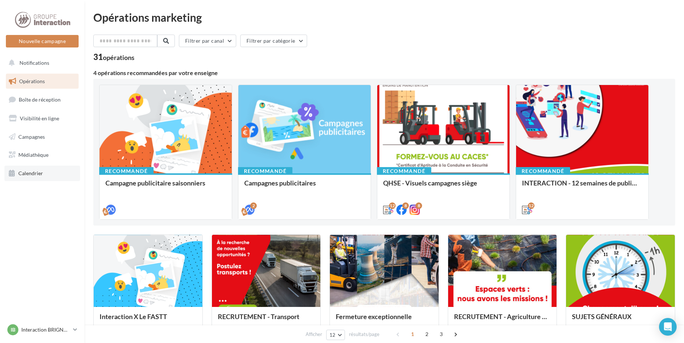 This screenshot has height=343, width=684. Describe the element at coordinates (305, 186) in the screenshot. I see `div: Campagnes publicitaires` at that location.